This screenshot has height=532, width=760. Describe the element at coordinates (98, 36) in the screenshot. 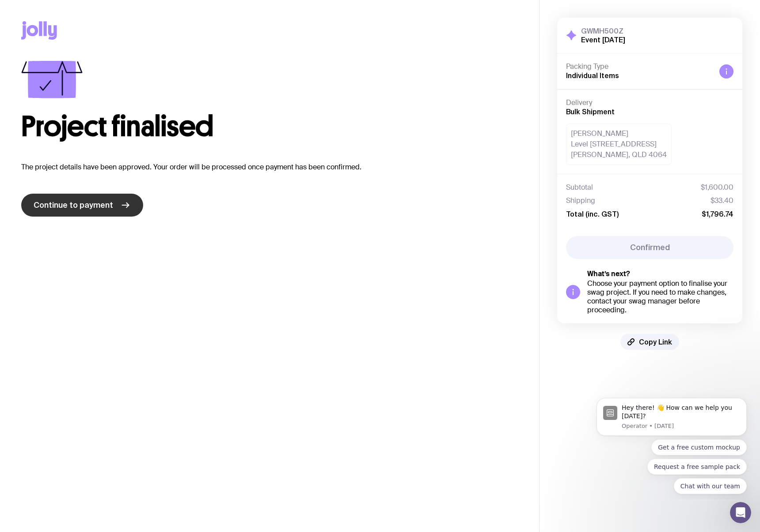

I see `p: Message from Operator, sent 4w ago` at that location.